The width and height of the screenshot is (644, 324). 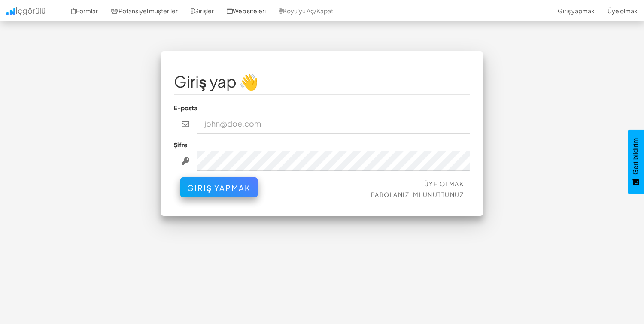 What do you see at coordinates (148, 11) in the screenshot?
I see `font: Potansiyel müşteriler` at bounding box center [148, 11].